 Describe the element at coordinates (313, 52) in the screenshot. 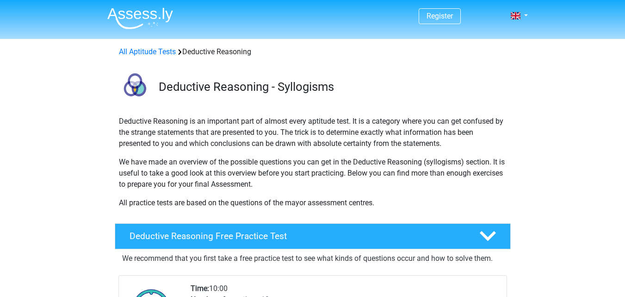

I see `div: Deductive Reasoning` at that location.